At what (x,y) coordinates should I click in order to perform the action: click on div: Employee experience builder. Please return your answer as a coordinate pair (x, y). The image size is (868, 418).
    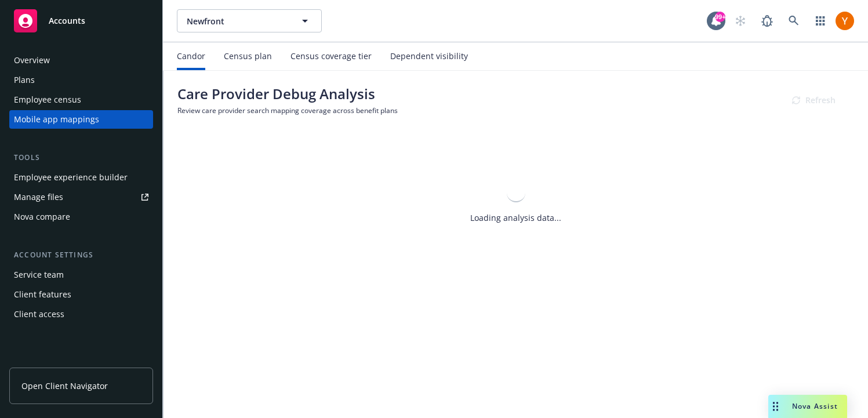
    Looking at the image, I should click on (71, 178).